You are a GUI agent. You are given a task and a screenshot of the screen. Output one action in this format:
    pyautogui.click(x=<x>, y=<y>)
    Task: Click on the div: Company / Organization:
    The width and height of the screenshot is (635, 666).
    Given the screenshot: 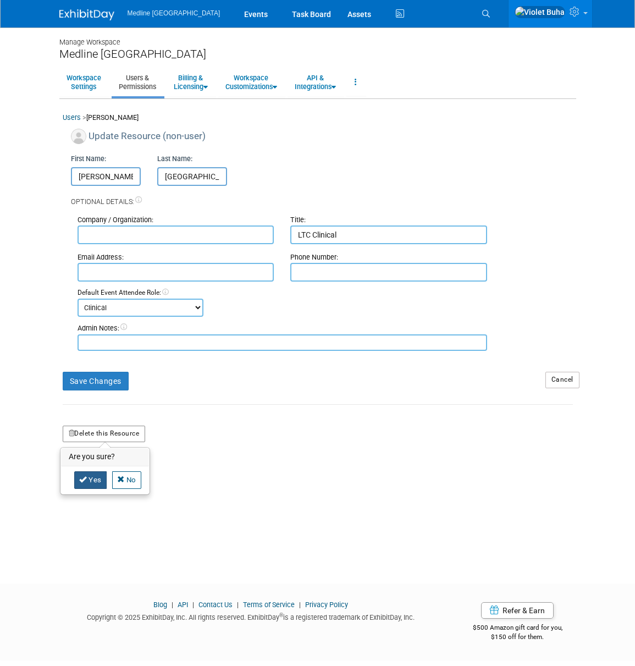 What is the action you would take?
    pyautogui.click(x=176, y=220)
    